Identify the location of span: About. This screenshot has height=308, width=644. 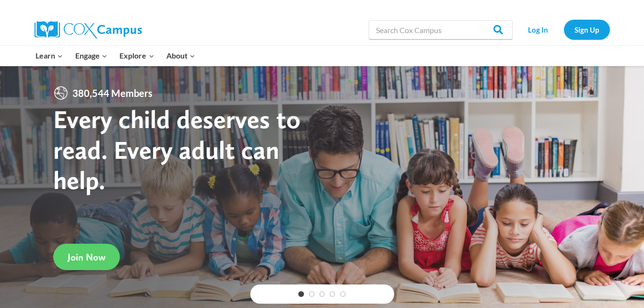
(181, 56).